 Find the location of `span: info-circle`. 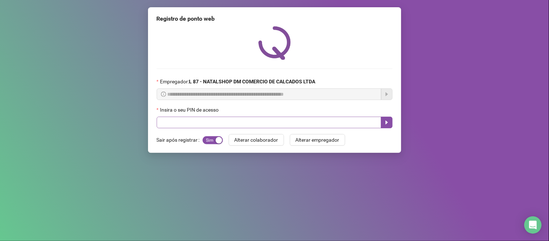

span: info-circle is located at coordinates (163, 94).